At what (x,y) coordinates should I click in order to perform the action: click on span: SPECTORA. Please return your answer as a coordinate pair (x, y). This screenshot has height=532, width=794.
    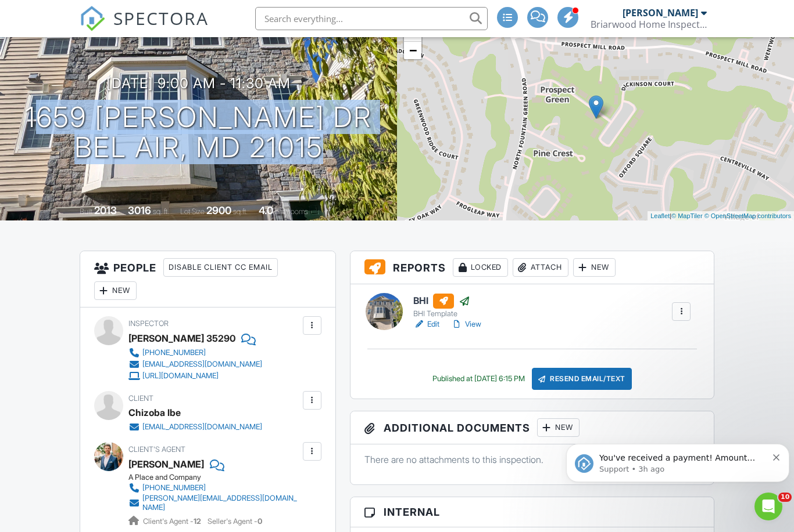
    Looking at the image, I should click on (161, 18).